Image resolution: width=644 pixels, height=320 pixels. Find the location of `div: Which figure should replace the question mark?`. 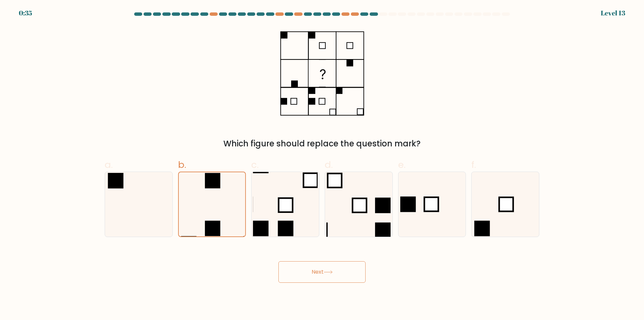

div: Which figure should replace the question mark? is located at coordinates (322, 143).